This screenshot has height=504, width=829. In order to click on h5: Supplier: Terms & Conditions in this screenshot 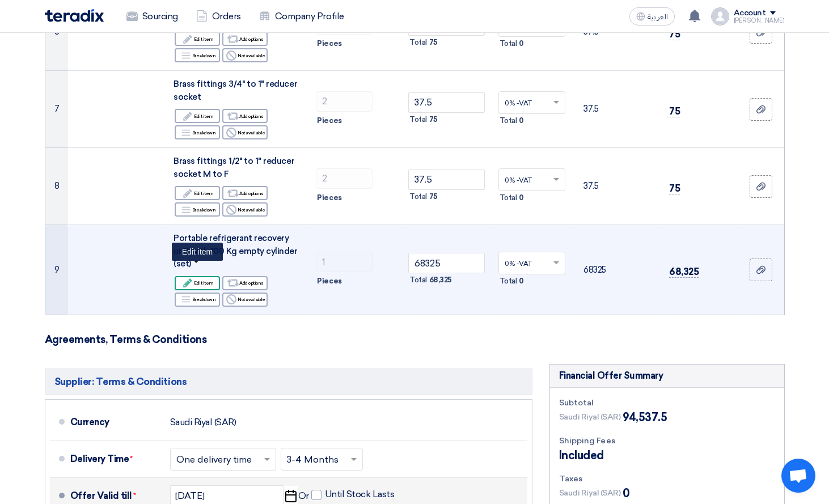, I will do `click(288, 381)`.